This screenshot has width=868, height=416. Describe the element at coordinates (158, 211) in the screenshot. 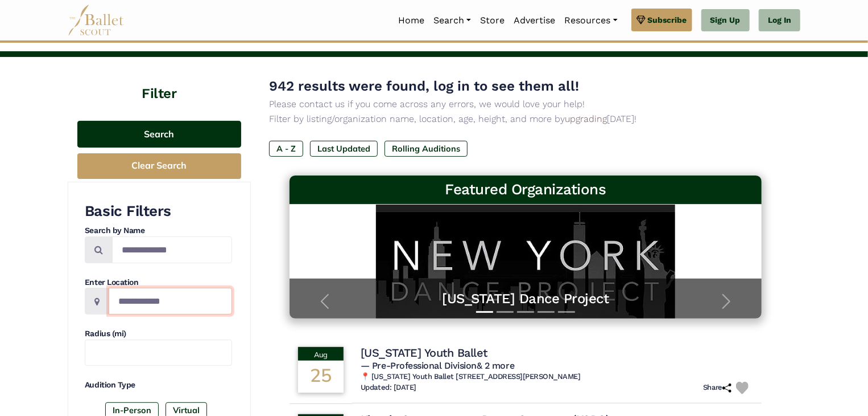

I see `h3: Basic Filters` at that location.